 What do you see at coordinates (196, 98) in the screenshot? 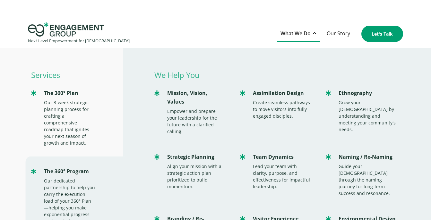
I see `div: Mission, Vision, Values` at bounding box center [196, 98].